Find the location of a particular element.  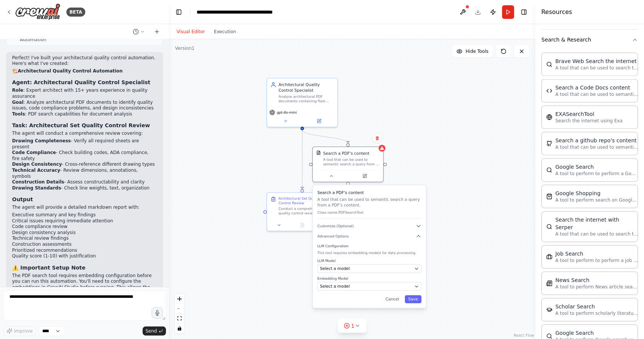

p: A tool that can be used to search the internet with a search_query. Supports different search typ... is located at coordinates (597, 234).